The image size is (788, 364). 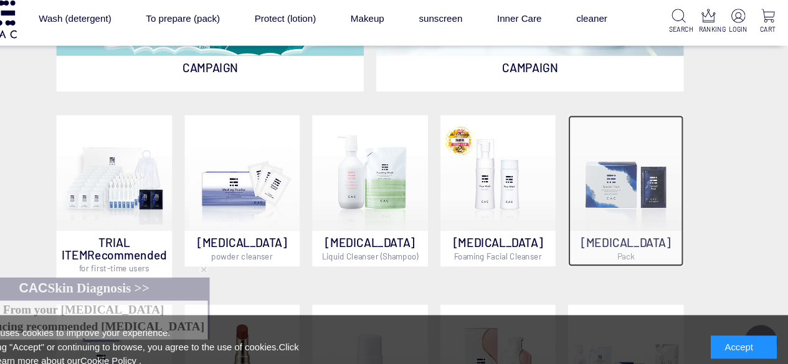 I want to click on a: RANKING, so click(x=712, y=27).